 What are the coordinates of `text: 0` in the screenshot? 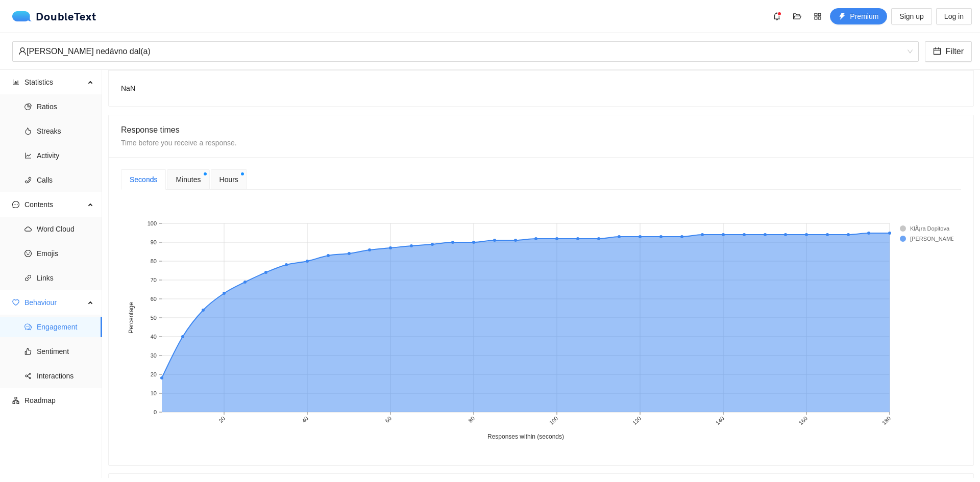 It's located at (155, 412).